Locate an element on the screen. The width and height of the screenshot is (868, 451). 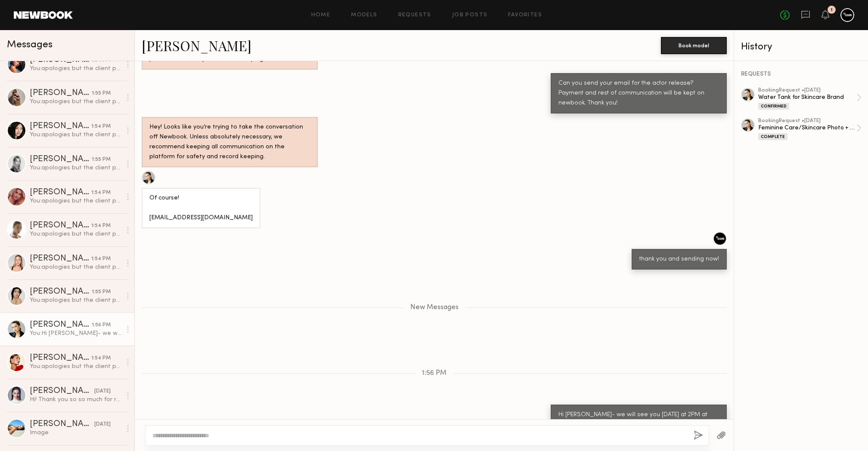
span: New Messages is located at coordinates (434, 308).